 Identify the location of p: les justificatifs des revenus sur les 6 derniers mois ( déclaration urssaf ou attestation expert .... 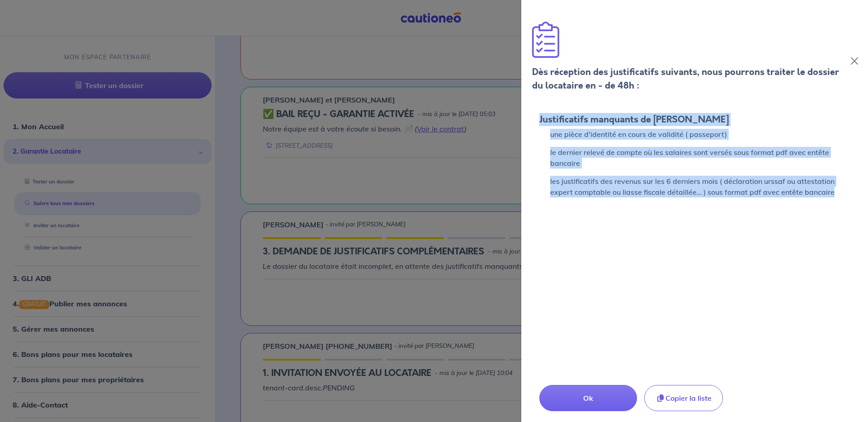
(694, 186).